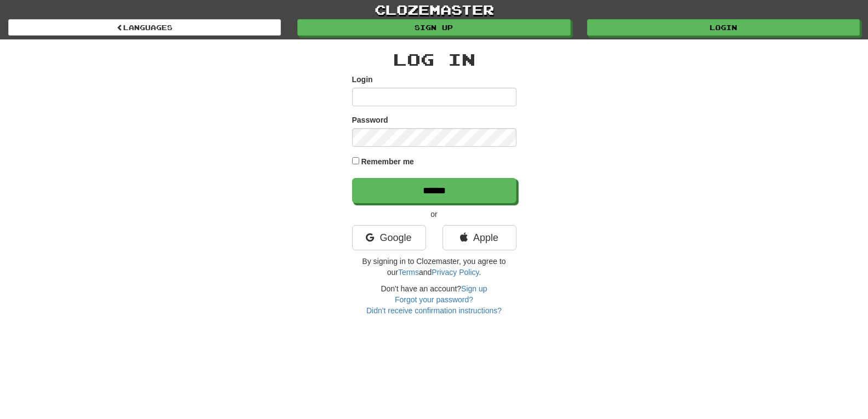  What do you see at coordinates (455, 272) in the screenshot?
I see `a: Privacy Policy` at bounding box center [455, 272].